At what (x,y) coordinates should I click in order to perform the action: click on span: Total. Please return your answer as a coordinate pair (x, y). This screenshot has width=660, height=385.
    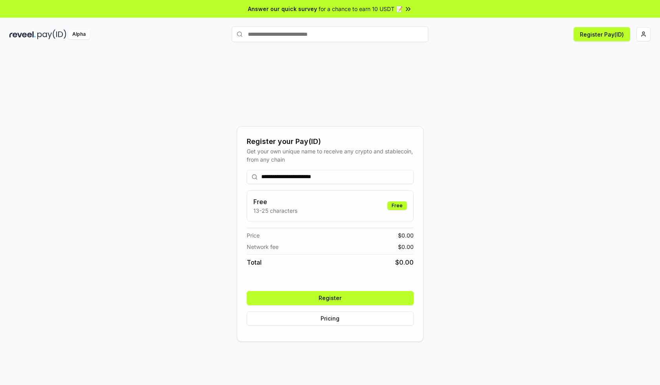
    Looking at the image, I should click on (254, 262).